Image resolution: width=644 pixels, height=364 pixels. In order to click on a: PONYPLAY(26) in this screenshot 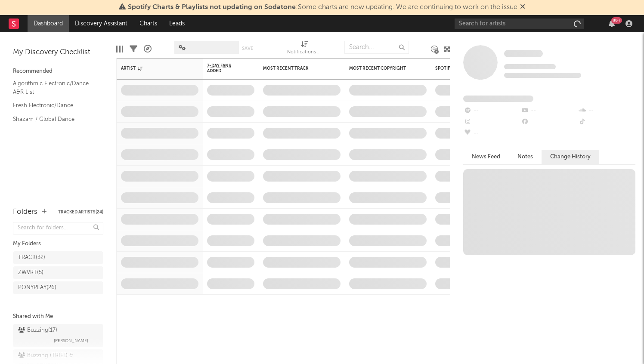, I will do `click(58, 288)`.